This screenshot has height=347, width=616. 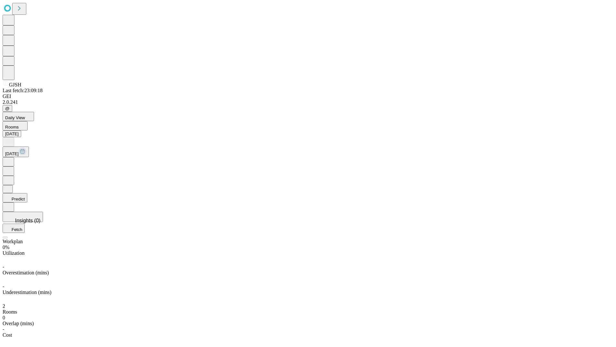 I want to click on span: Cost, so click(x=7, y=334).